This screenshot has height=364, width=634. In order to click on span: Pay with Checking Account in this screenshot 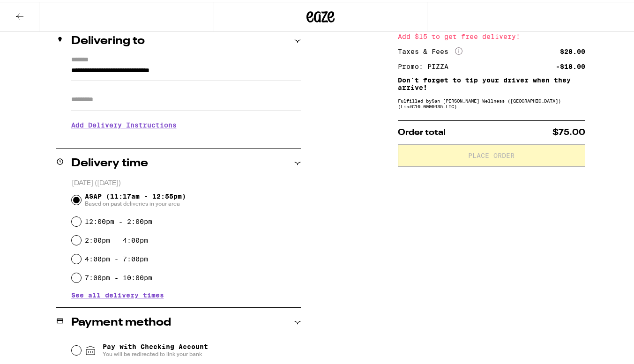, I will do `click(155, 348)`.